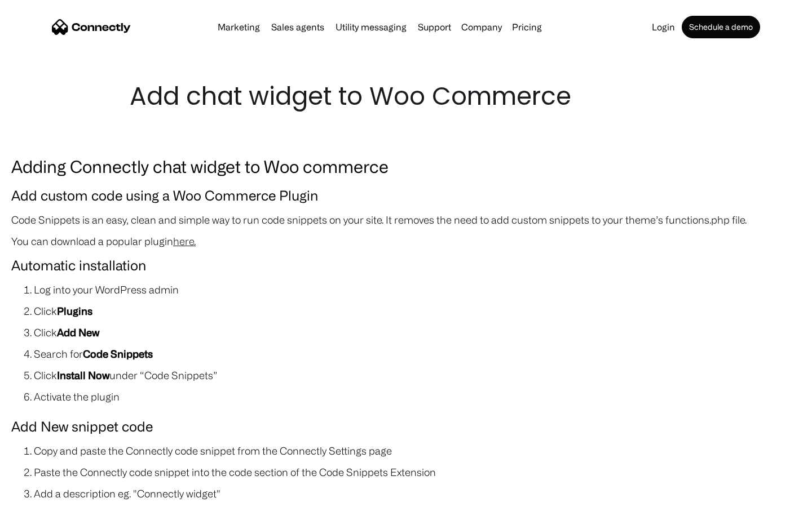  Describe the element at coordinates (418, 375) in the screenshot. I see `li: Click under “Code Snippets”` at that location.